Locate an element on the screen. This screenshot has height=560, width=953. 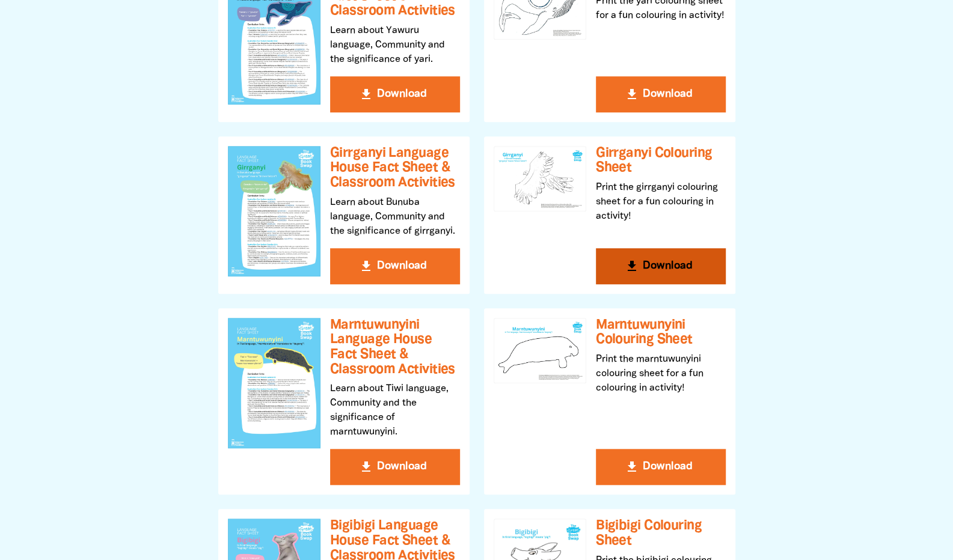
h3: Marntuwunyini Colouring Sheet is located at coordinates (661, 332).